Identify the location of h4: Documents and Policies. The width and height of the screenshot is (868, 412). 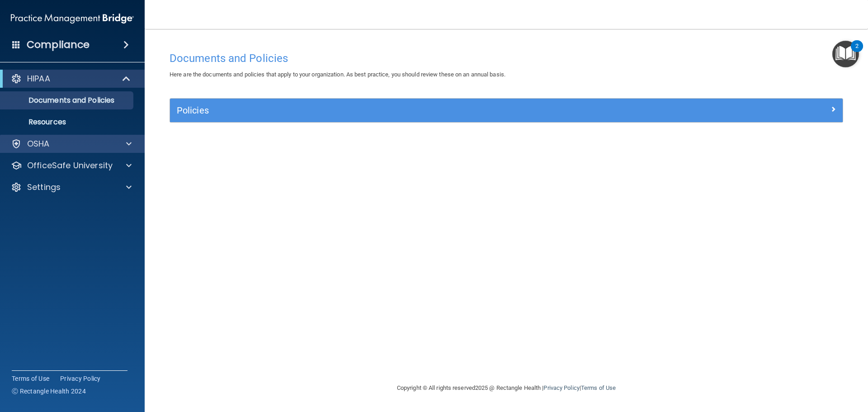
(506, 58).